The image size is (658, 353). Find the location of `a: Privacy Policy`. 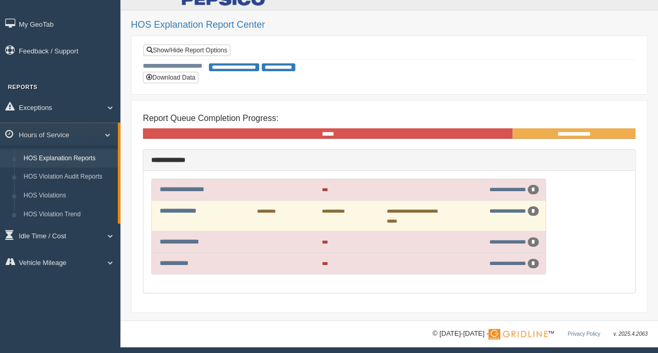

a: Privacy Policy is located at coordinates (584, 333).